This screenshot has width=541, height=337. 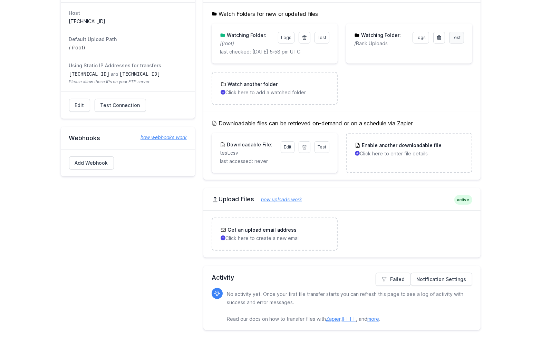 I want to click on a: how webhooks work, so click(x=160, y=137).